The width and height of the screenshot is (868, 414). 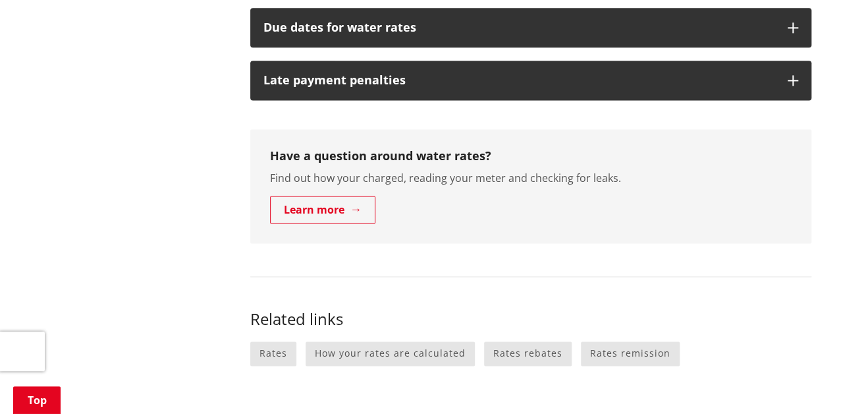 I want to click on a: Rates, so click(x=273, y=353).